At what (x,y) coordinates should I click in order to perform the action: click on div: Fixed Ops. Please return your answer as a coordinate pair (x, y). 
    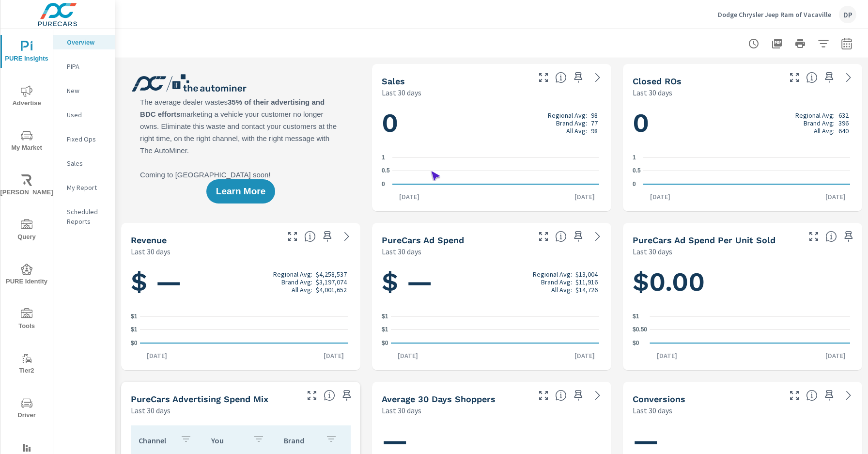
    Looking at the image, I should click on (83, 139).